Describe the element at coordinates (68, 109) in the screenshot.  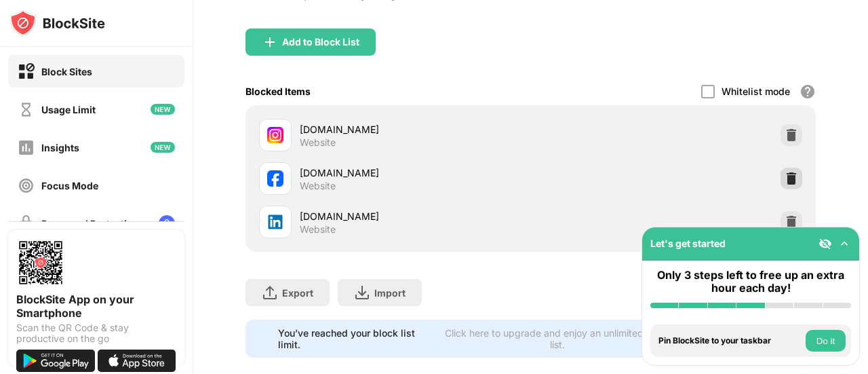
I see `div: Usage Limit` at that location.